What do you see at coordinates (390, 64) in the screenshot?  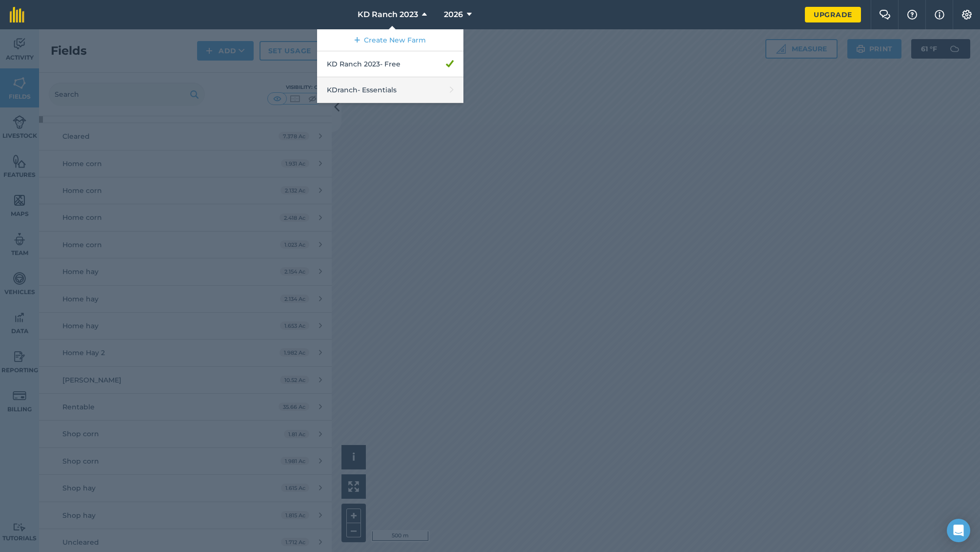 I see `a: KD Ranch 2023- Free` at bounding box center [390, 64].